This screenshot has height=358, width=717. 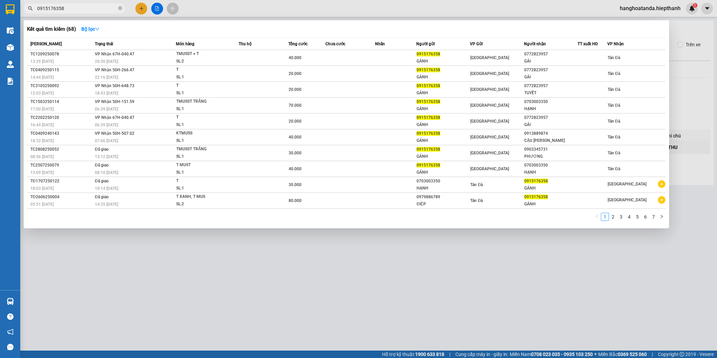 I want to click on span: VP Nhận 50H-507.02, so click(x=114, y=133).